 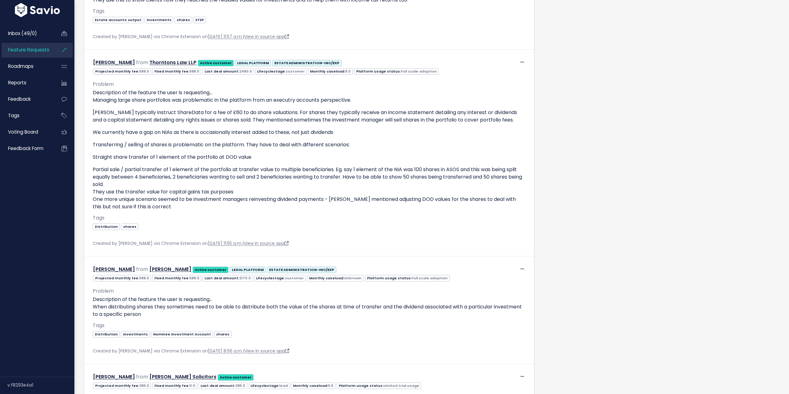 What do you see at coordinates (21, 66) in the screenshot?
I see `span: Roadmaps` at bounding box center [21, 66].